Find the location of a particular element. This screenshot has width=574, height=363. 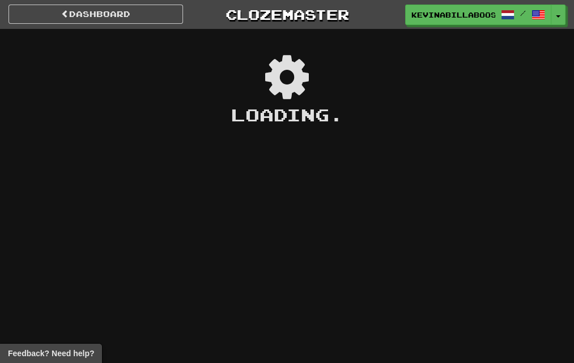

a: Dashboard is located at coordinates (96, 14).